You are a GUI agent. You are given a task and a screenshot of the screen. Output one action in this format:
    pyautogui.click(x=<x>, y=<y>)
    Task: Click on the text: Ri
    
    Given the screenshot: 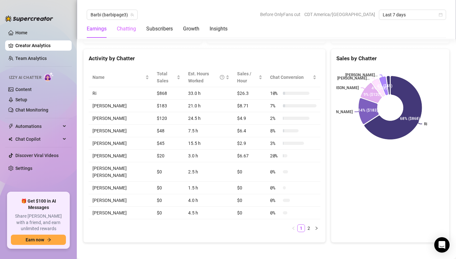 What is the action you would take?
    pyautogui.click(x=426, y=124)
    